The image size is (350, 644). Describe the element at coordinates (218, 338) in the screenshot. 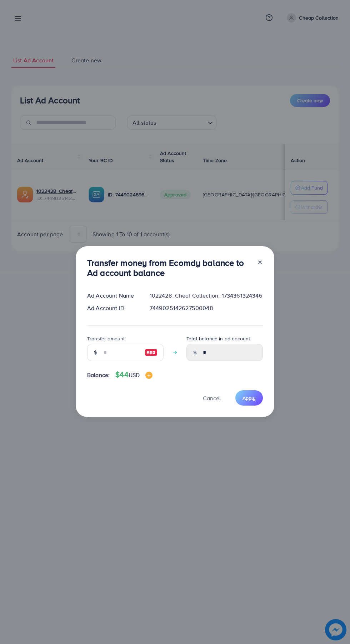

I see `label: Total balance in ad account` at that location.